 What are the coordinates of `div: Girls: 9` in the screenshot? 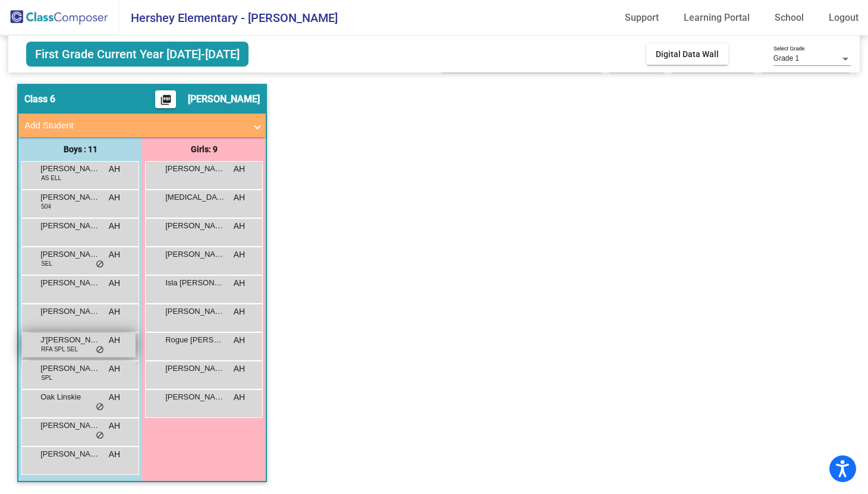 It's located at (204, 149).